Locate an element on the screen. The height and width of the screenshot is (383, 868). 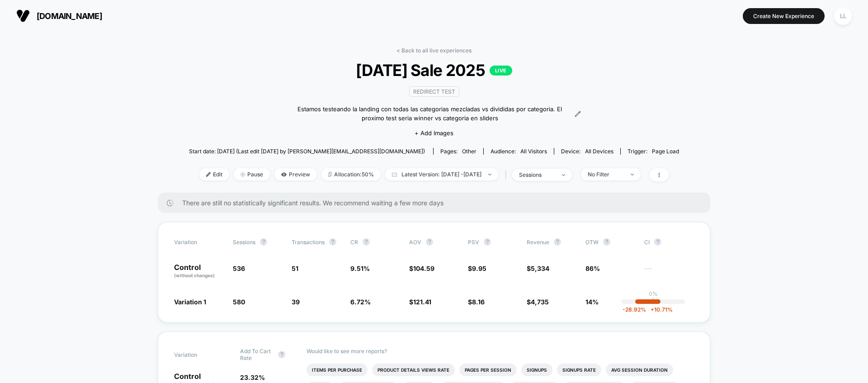
span: CR is located at coordinates (354, 243).